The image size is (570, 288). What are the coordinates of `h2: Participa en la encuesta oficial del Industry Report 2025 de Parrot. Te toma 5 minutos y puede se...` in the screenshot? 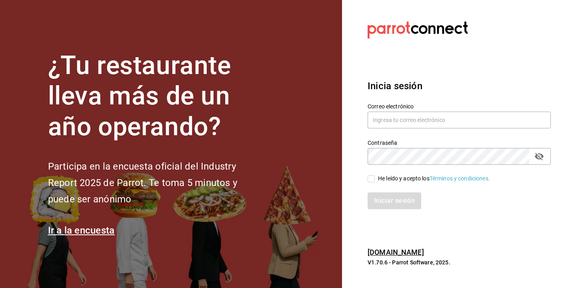 It's located at (156, 183).